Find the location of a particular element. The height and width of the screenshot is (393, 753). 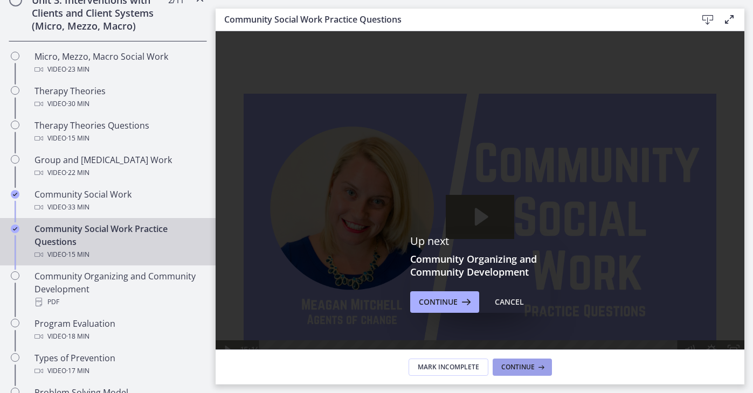

button: Cancel is located at coordinates (509, 302).